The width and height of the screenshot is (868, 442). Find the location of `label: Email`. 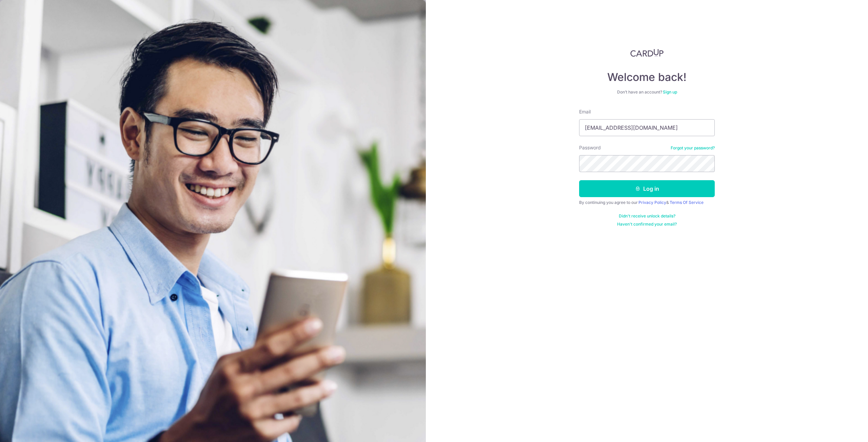

label: Email is located at coordinates (585, 112).